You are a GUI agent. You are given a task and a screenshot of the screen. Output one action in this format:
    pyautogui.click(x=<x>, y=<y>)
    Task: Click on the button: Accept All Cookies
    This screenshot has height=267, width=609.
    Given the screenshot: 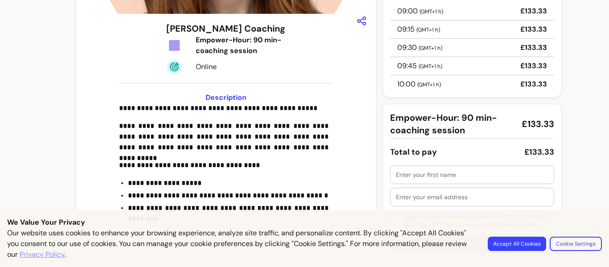 What is the action you would take?
    pyautogui.click(x=517, y=244)
    